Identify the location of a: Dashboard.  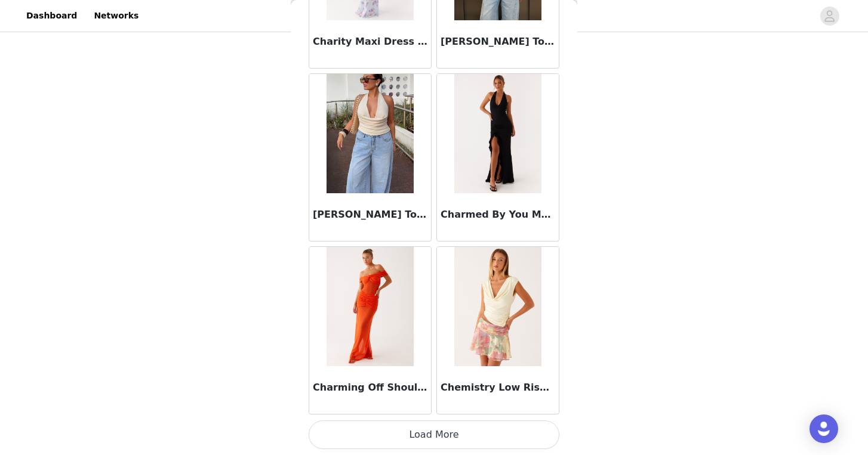
(51, 15).